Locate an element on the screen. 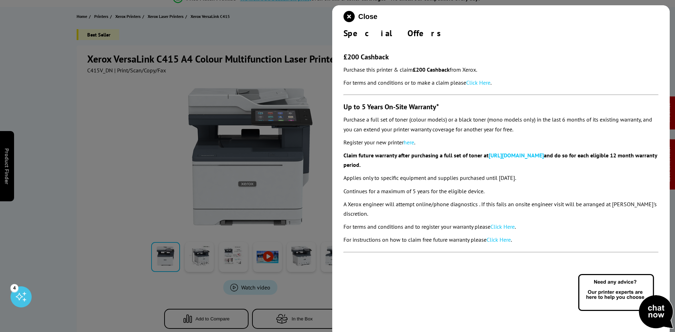 The image size is (675, 332). div: Special Offers is located at coordinates (501, 33).